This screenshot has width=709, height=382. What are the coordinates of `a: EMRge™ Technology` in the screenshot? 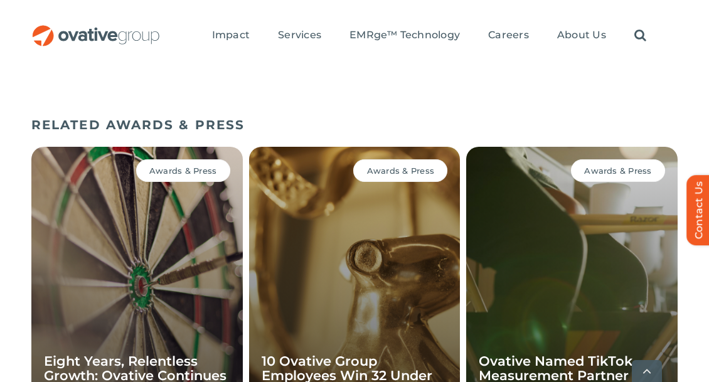 It's located at (405, 36).